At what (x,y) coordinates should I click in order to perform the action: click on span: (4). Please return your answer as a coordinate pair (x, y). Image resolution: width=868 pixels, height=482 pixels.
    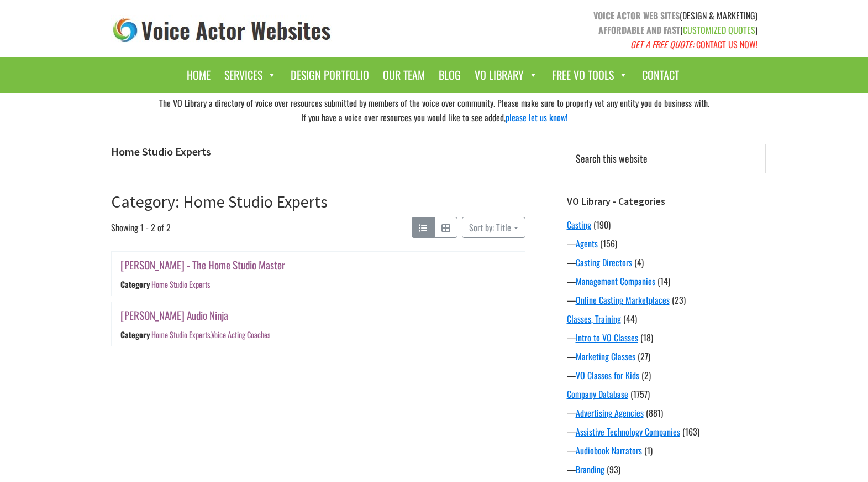
    Looking at the image, I should click on (639, 262).